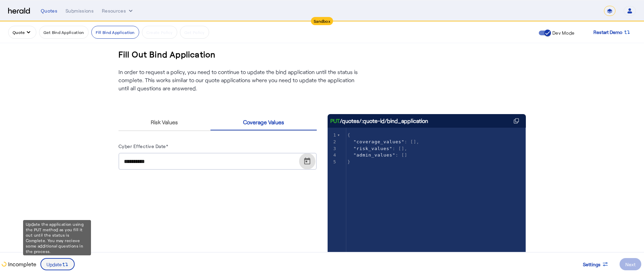  What do you see at coordinates (332, 135) in the screenshot?
I see `div: 1` at bounding box center [332, 135].